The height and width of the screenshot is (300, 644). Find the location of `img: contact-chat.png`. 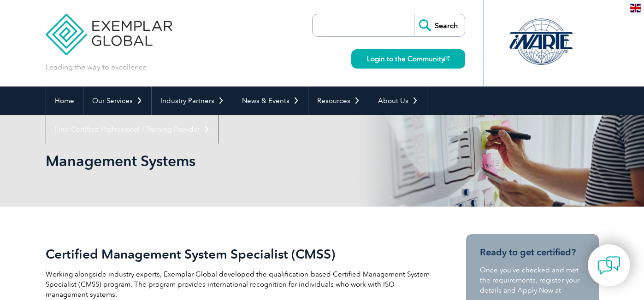

img: contact-chat.png is located at coordinates (609, 266).